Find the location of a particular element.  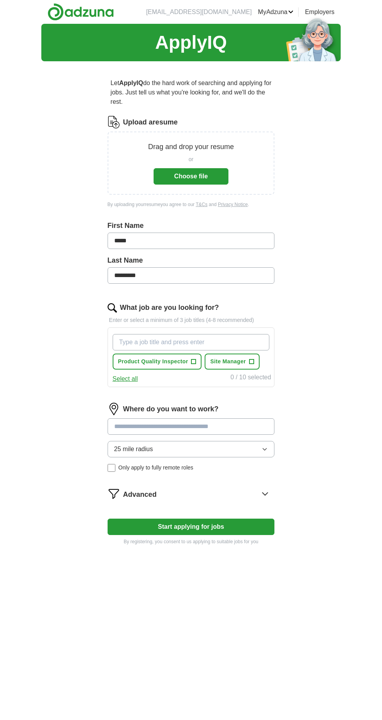

a: MyAdzuna is located at coordinates (276, 12).